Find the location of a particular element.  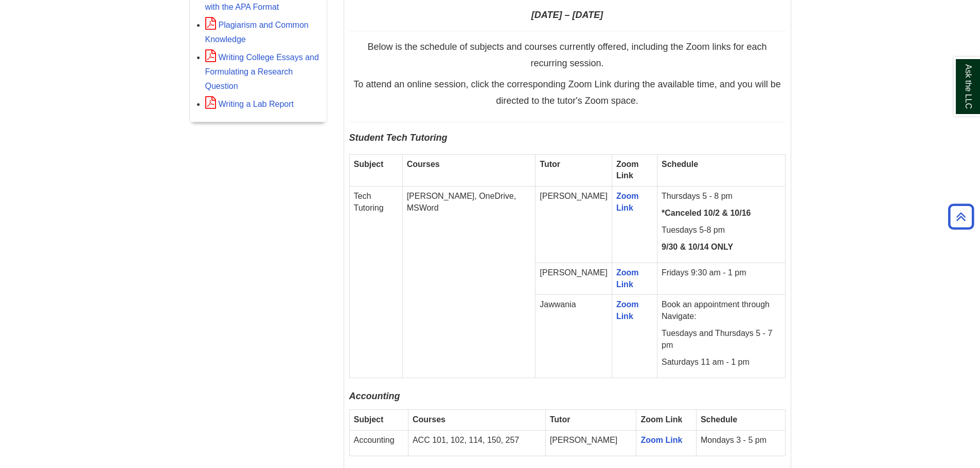

p: Fridays 9:30 am - 1 pm is located at coordinates (721, 273).